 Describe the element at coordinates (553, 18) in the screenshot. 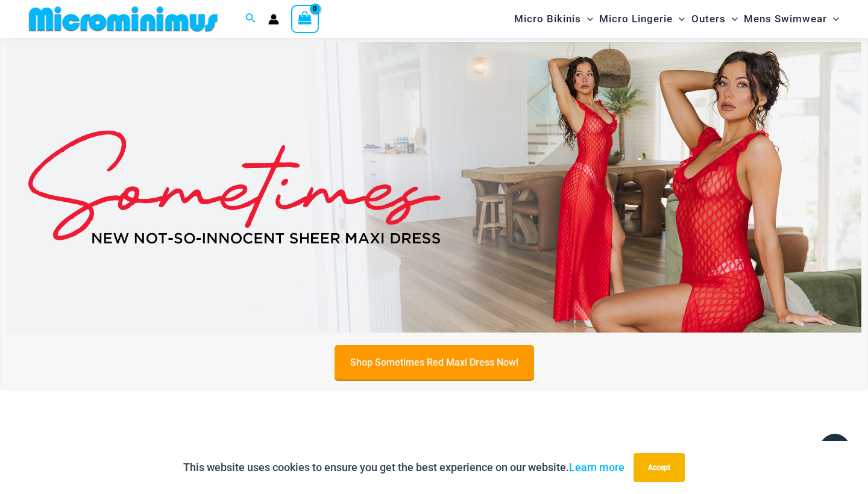

I see `a: Micro BikinisMenu ToggleMenu Toggle` at that location.